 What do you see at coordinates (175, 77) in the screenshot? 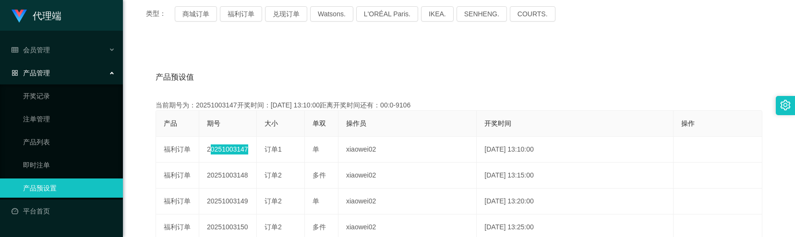
I see `span: 产品预设值` at bounding box center [175, 77].